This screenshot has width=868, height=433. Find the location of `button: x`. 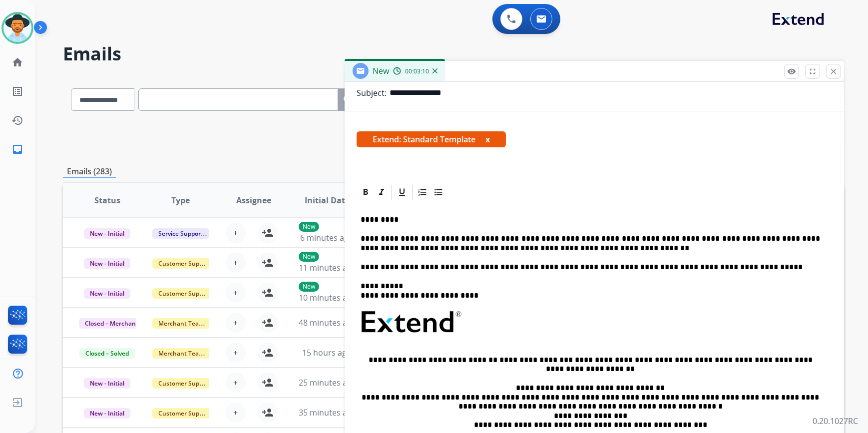

button: x is located at coordinates (487, 139).